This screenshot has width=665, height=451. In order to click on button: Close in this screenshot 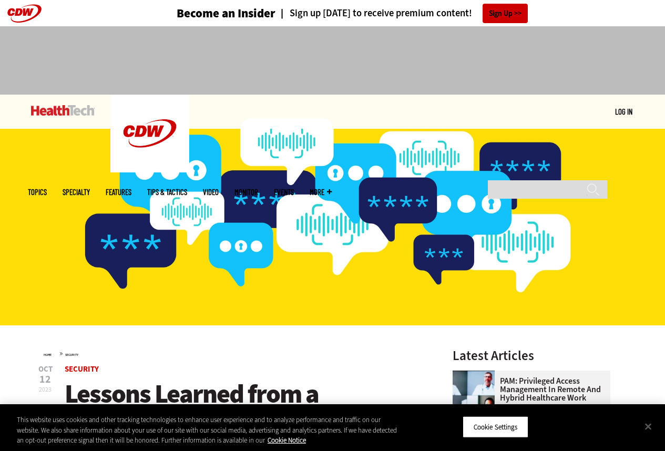, I will do `click(648, 426)`.